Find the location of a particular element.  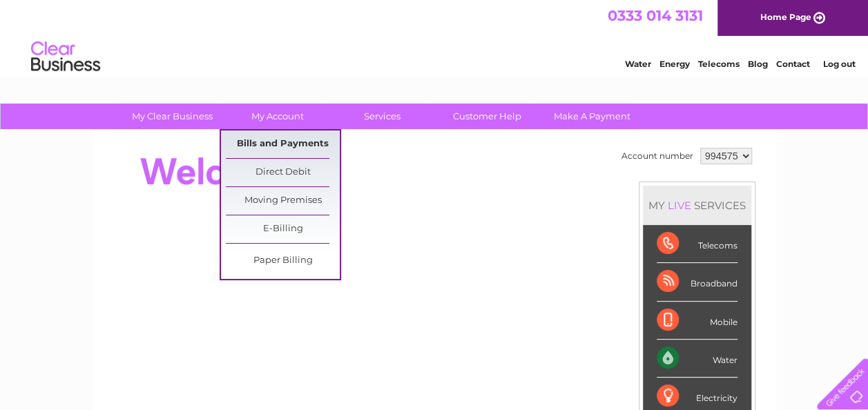

div: Water is located at coordinates (697, 358).